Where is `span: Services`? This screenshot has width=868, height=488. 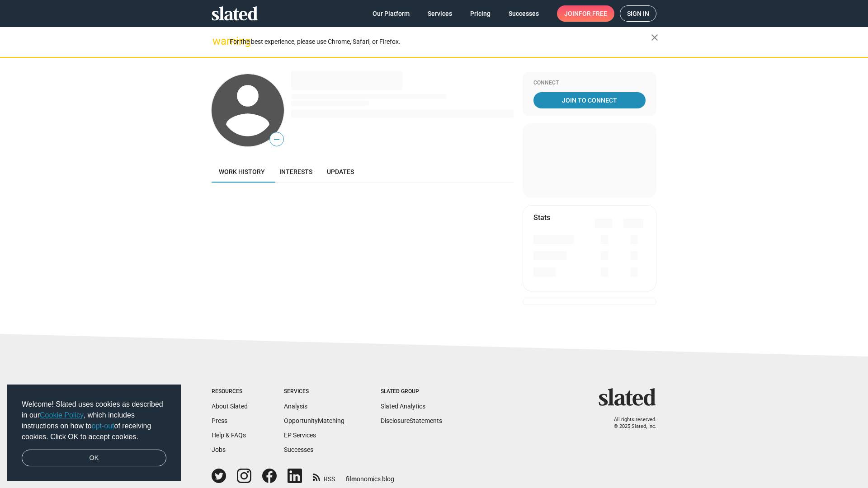
span: Services is located at coordinates (440, 14).